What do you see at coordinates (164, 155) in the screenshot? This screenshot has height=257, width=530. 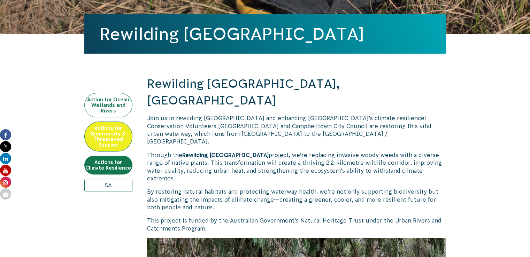 I see `span: Through the` at bounding box center [164, 155].